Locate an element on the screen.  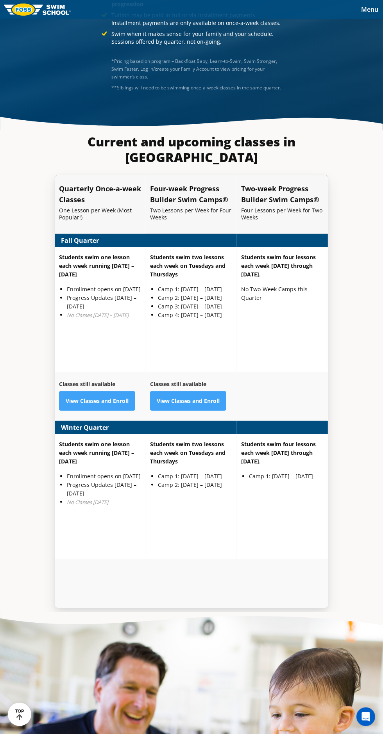
div: Open Intercom Messenger is located at coordinates (366, 717).